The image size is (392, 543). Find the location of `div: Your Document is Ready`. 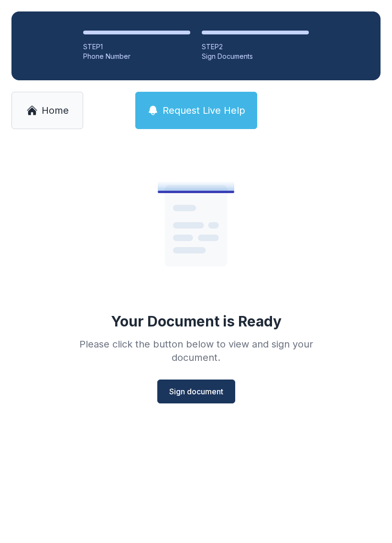

div: Your Document is Ready is located at coordinates (196, 321).